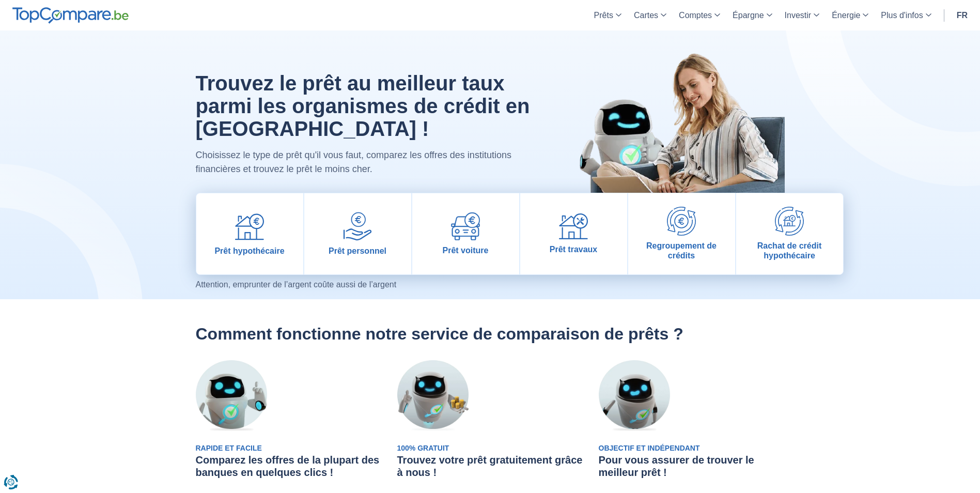 This screenshot has height=493, width=980. I want to click on span: Prêt hypothécaire, so click(249, 250).